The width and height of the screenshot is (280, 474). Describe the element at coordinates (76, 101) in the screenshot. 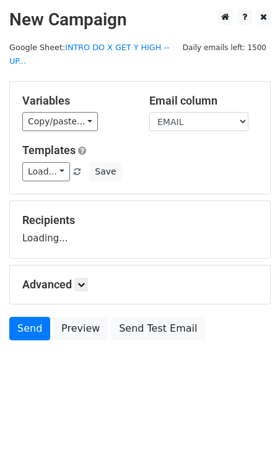

I see `h5: Variables` at that location.